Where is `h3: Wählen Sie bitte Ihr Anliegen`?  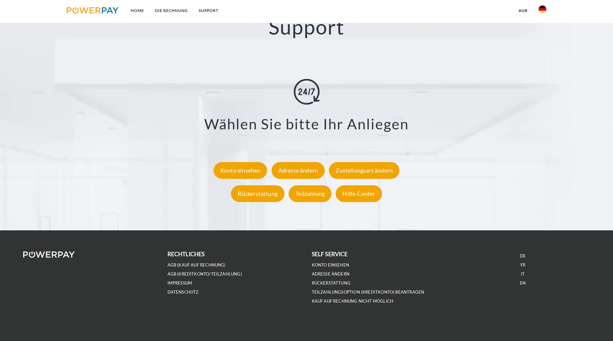
h3: Wählen Sie bitte Ihr Anliegen is located at coordinates (307, 124).